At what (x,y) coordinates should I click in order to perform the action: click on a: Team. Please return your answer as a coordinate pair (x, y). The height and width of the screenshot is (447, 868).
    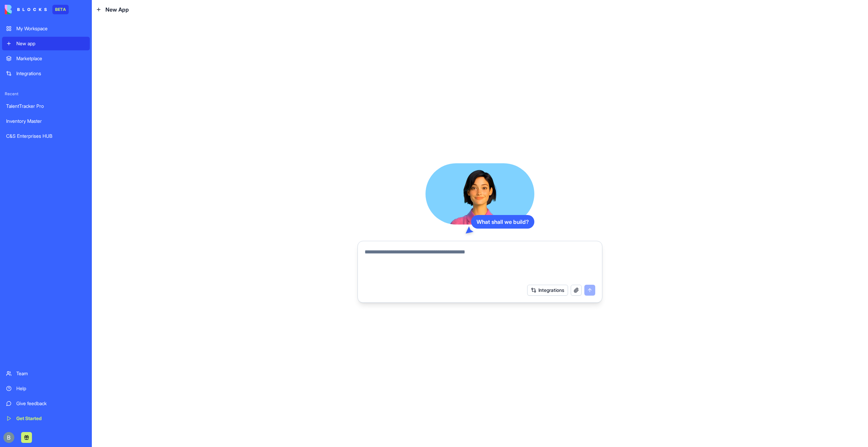
    Looking at the image, I should click on (46, 374).